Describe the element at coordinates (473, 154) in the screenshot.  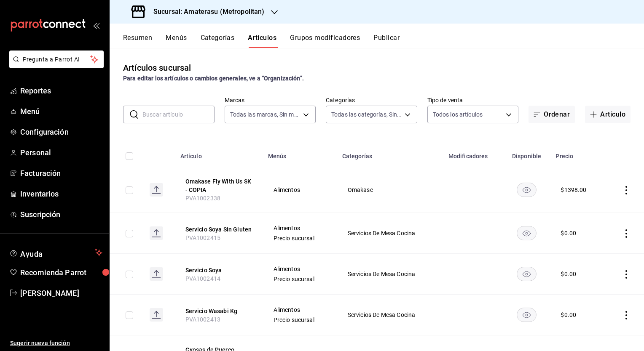
I see `th: Modificadores` at that location.